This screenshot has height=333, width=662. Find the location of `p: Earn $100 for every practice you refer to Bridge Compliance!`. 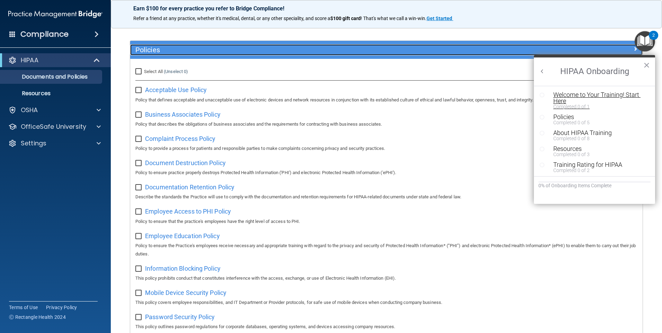

p: Earn $100 for every practice you refer to Bridge Compliance! is located at coordinates (386, 8).